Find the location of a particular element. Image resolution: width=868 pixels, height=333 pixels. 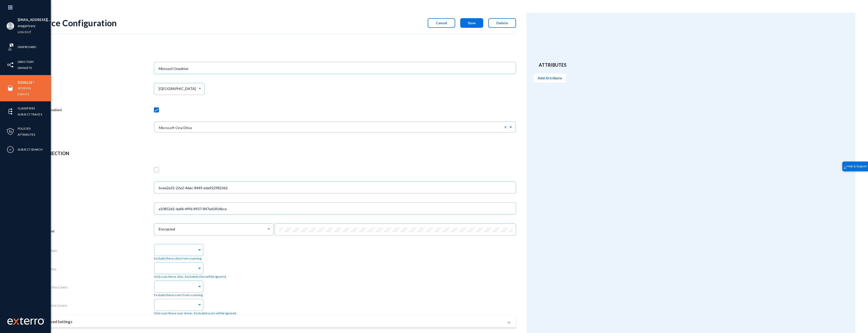

span: Delete is located at coordinates (502, 23).